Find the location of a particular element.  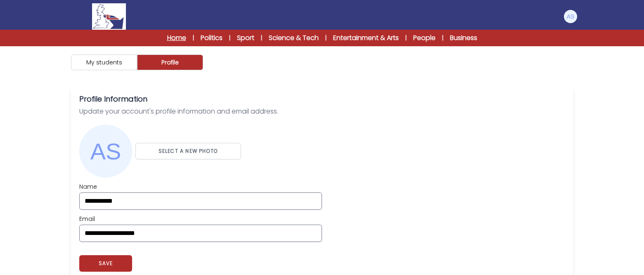

a: Business is located at coordinates (464, 38).